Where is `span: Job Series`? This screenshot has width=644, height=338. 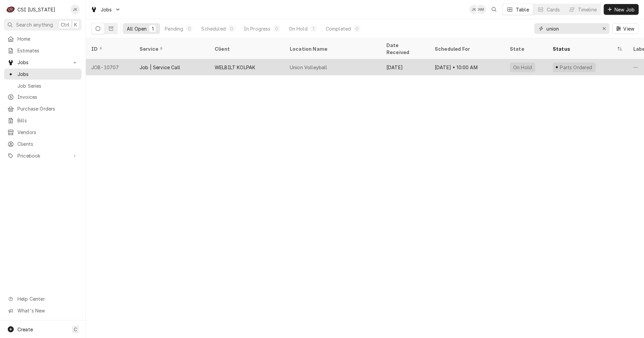
span: Job Series is located at coordinates (48, 86).